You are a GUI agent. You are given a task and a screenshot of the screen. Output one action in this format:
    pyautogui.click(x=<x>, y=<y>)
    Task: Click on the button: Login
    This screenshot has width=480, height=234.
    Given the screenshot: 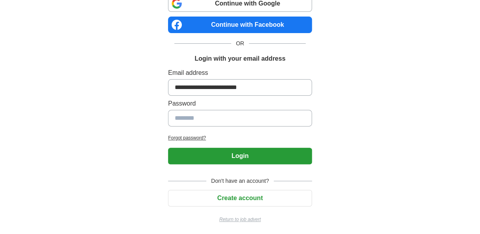 What is the action you would take?
    pyautogui.click(x=240, y=156)
    